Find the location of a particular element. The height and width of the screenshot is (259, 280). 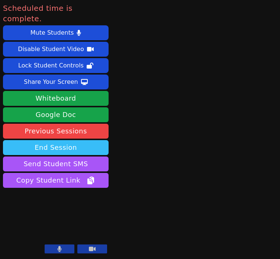

button: Share Your Screen is located at coordinates (56, 82).